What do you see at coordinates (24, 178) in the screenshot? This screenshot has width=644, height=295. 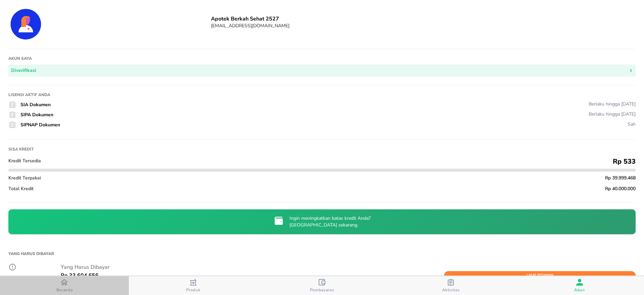 I see `span: Kredit Terpakai` at bounding box center [24, 178].